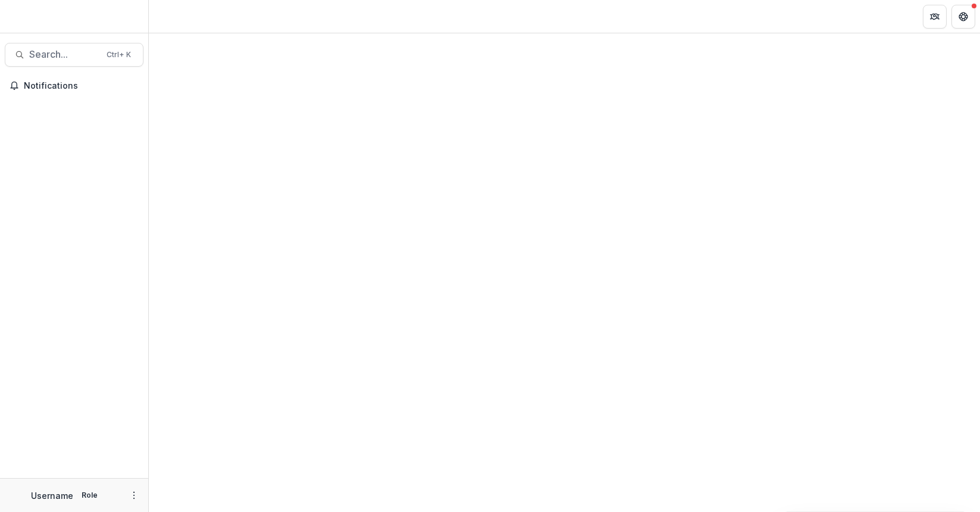  Describe the element at coordinates (134, 495) in the screenshot. I see `button: More` at that location.